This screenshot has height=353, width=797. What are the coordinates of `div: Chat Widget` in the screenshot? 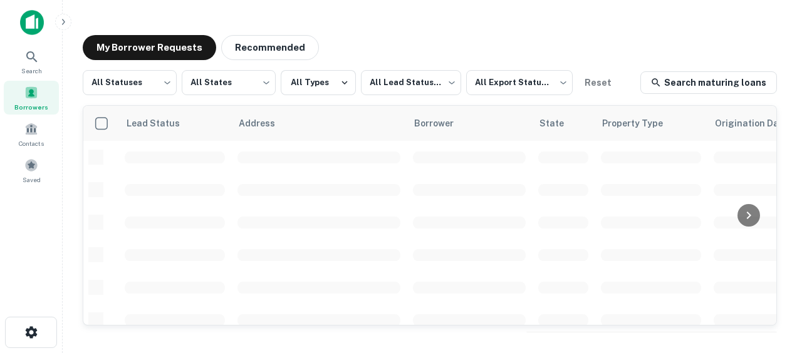 It's located at (765, 283).